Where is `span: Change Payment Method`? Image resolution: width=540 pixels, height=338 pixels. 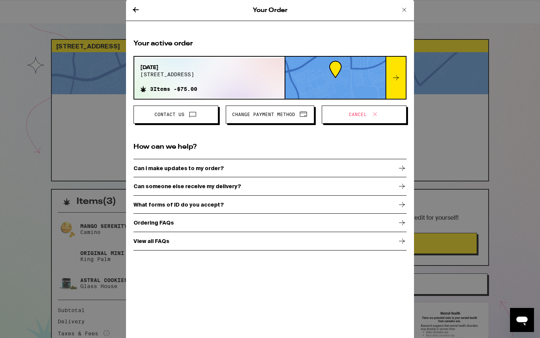 span: Change Payment Method is located at coordinates (264, 114).